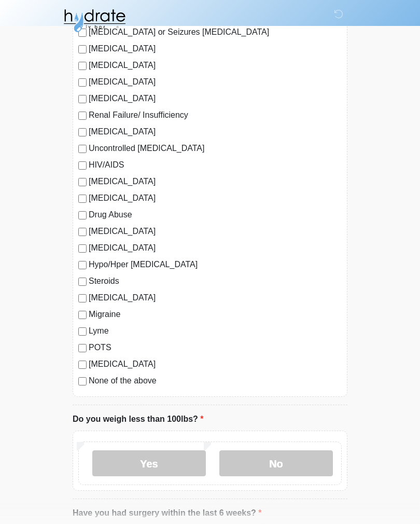 This screenshot has height=524, width=420. Describe the element at coordinates (82, 116) in the screenshot. I see `input: Renal Failure/ Insufficiency` at that location.